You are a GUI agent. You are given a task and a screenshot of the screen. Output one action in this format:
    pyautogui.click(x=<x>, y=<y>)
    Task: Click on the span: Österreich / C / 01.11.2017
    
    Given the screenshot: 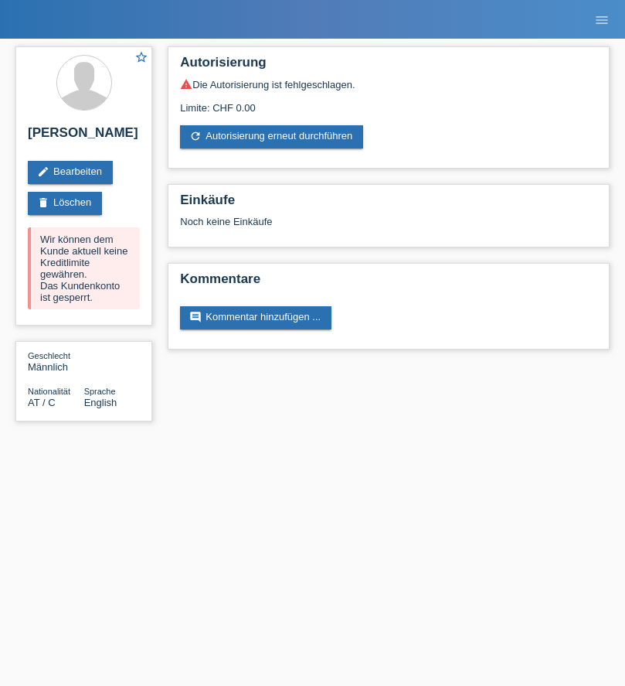 What is the action you would take?
    pyautogui.click(x=42, y=402)
    